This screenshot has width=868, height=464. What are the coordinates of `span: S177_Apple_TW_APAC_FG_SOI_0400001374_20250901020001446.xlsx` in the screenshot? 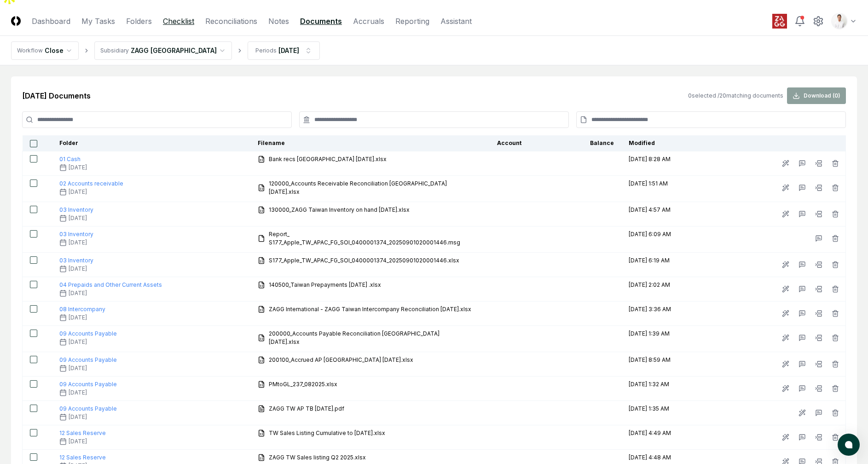 It's located at (364, 261).